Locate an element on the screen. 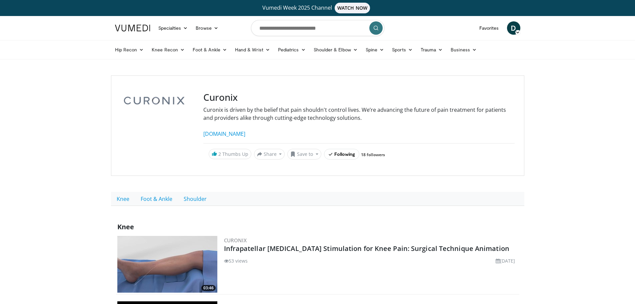 The width and height of the screenshot is (635, 304). span: Knee is located at coordinates (126, 226).